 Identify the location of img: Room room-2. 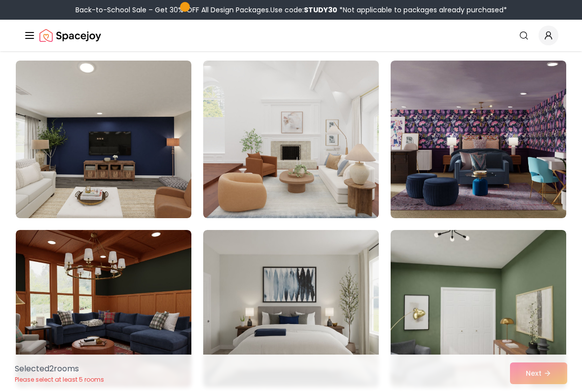
(291, 139).